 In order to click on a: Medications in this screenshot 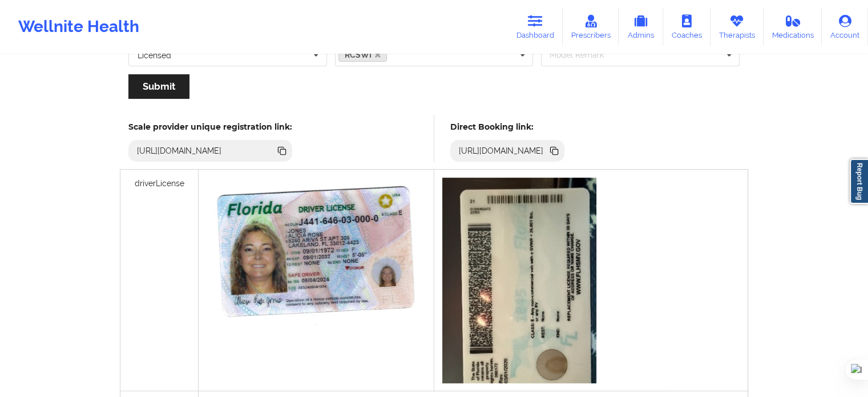, I will do `click(793, 27)`.